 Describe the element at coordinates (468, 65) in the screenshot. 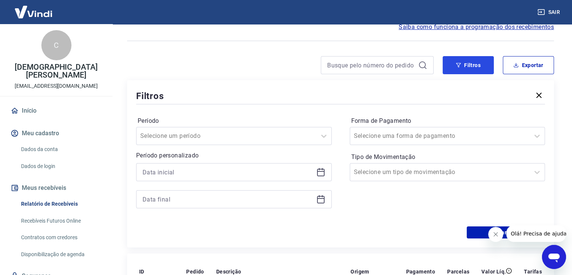

I see `button: Filtros` at that location.